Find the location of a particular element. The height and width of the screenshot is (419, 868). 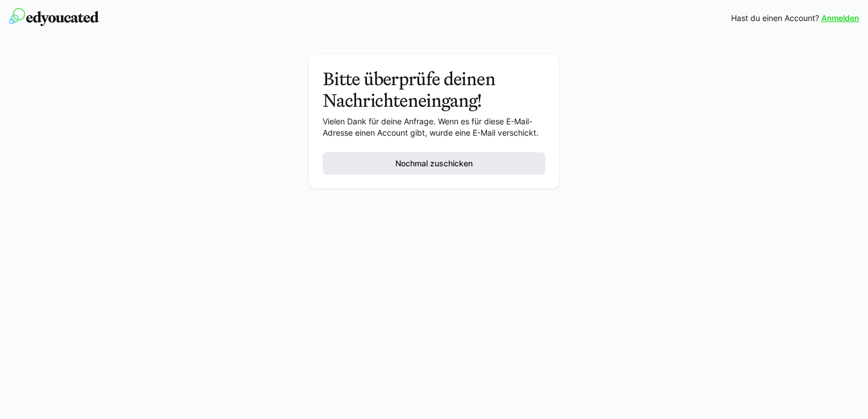

span: Hast du einen Account? is located at coordinates (775, 18).